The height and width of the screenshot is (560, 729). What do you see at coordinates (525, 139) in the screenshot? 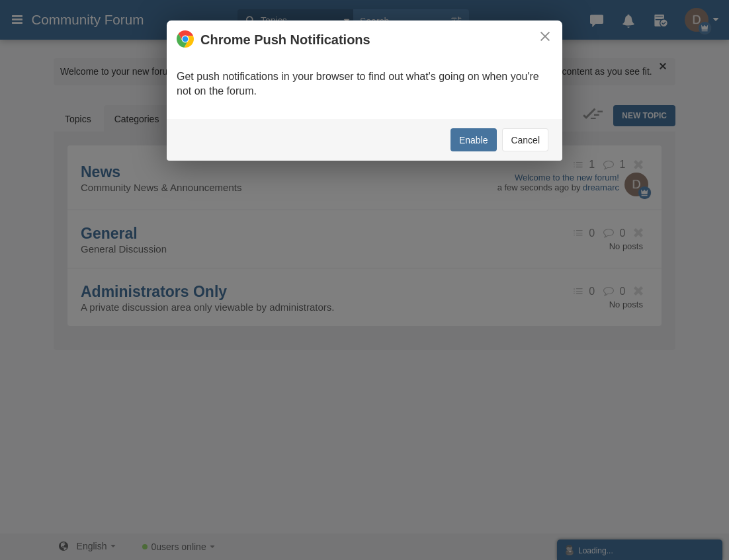
I see `button: Cancel` at bounding box center [525, 139].